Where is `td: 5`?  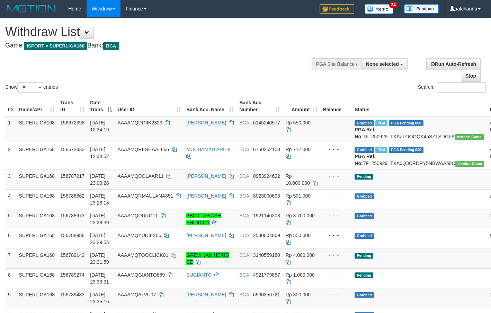
td: 5 is located at coordinates (11, 219).